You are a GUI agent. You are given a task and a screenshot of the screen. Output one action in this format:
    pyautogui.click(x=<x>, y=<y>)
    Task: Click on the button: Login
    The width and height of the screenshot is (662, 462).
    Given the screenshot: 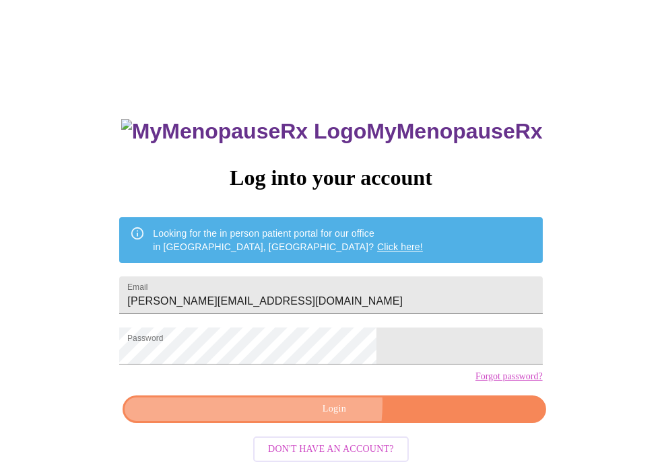 What is the action you would take?
    pyautogui.click(x=334, y=409)
    